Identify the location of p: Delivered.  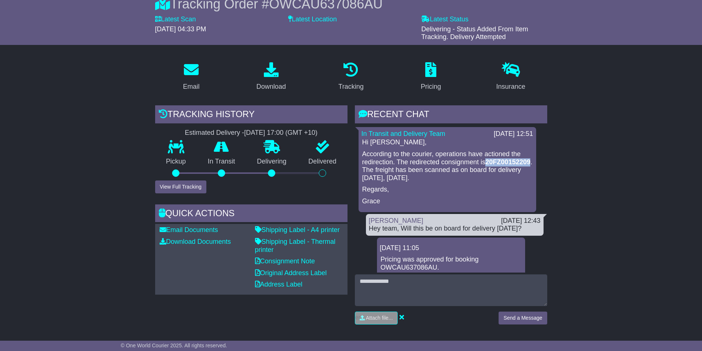
(322, 162).